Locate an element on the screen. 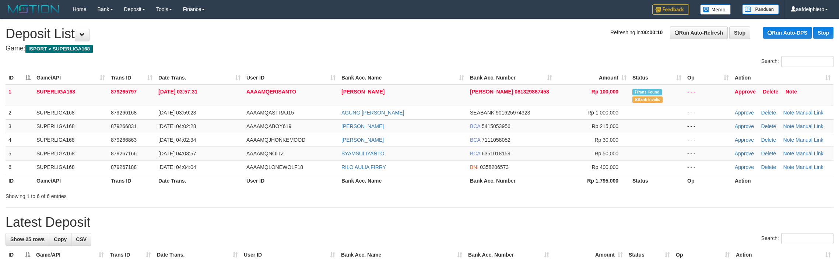 This screenshot has height=261, width=839. img: MOTION_logo.png is located at coordinates (34, 9).